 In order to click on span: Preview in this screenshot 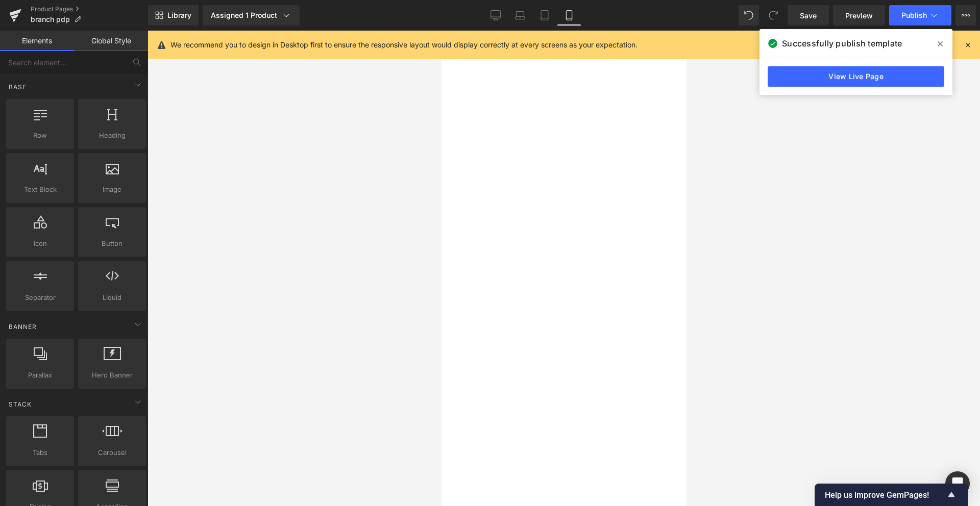, I will do `click(859, 16)`.